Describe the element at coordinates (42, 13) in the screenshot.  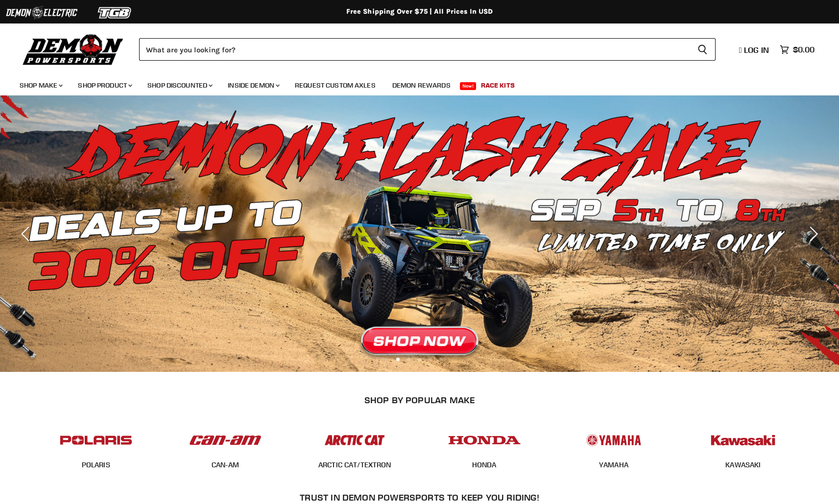
I see `img: Demon Electric Logo 2` at that location.